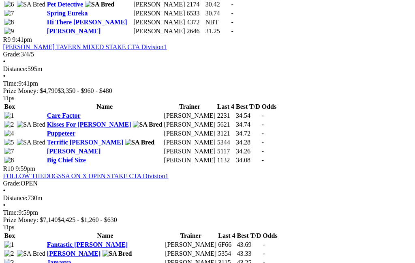  Describe the element at coordinates (226, 151) in the screenshot. I see `td: 5117` at that location.